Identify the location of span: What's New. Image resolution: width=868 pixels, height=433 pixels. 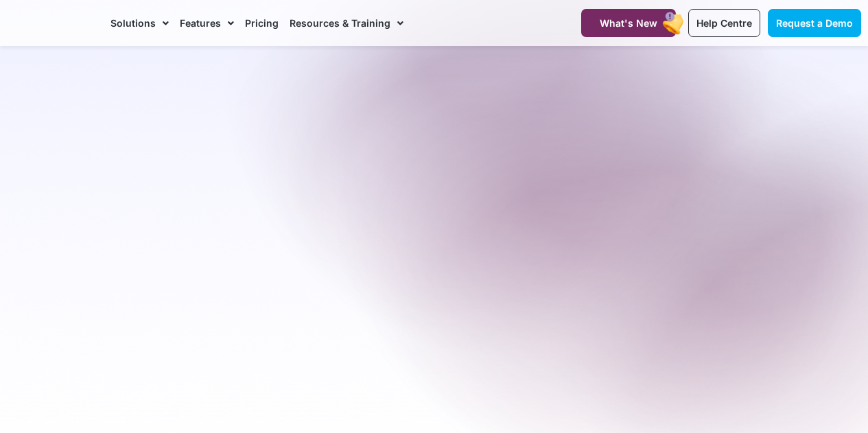
(629, 23).